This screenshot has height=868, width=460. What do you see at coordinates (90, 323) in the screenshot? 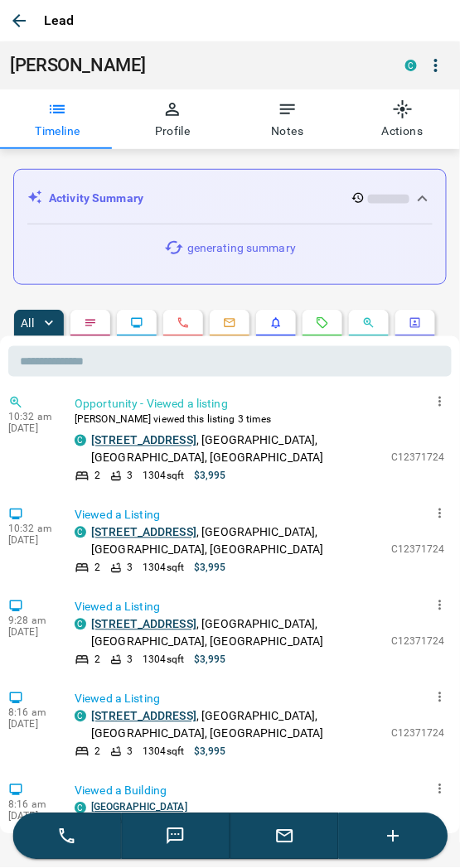
I see `svg: Notes` at bounding box center [90, 323].